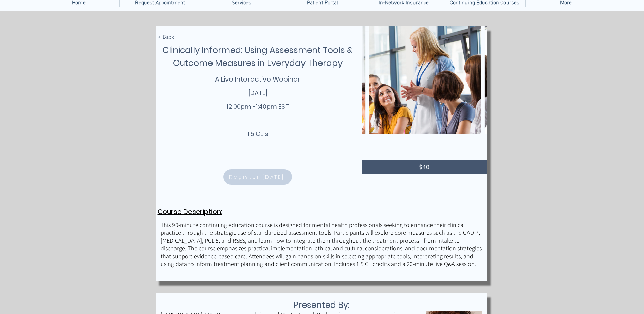 The image size is (644, 314). Describe the element at coordinates (322, 305) in the screenshot. I see `span: Presented By:` at that location.